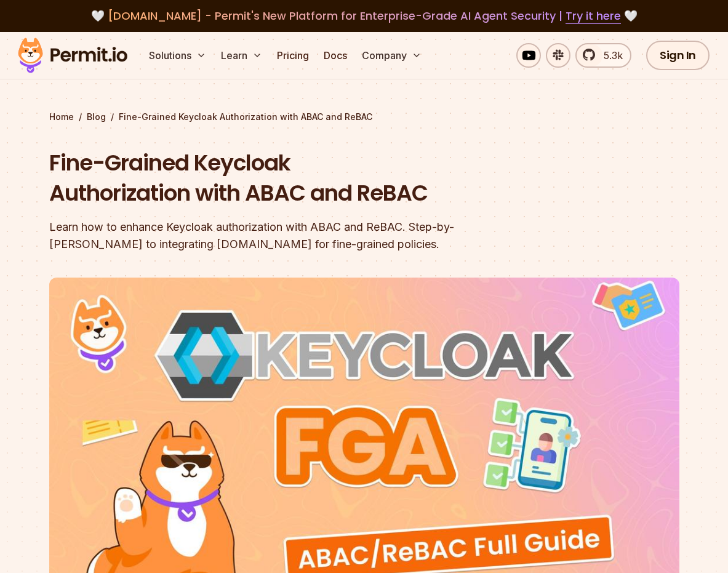 The height and width of the screenshot is (573, 728). What do you see at coordinates (593, 16) in the screenshot?
I see `a: Try it here` at bounding box center [593, 16].